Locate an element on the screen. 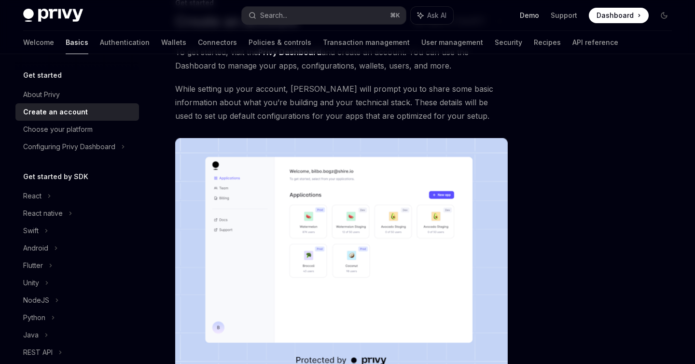 The height and width of the screenshot is (364, 695). div: Unity is located at coordinates (31, 283).